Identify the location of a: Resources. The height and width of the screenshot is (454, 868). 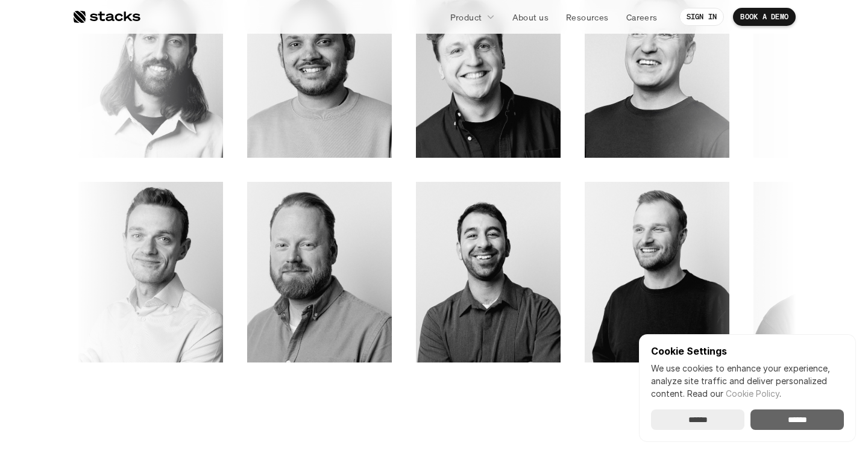
(587, 17).